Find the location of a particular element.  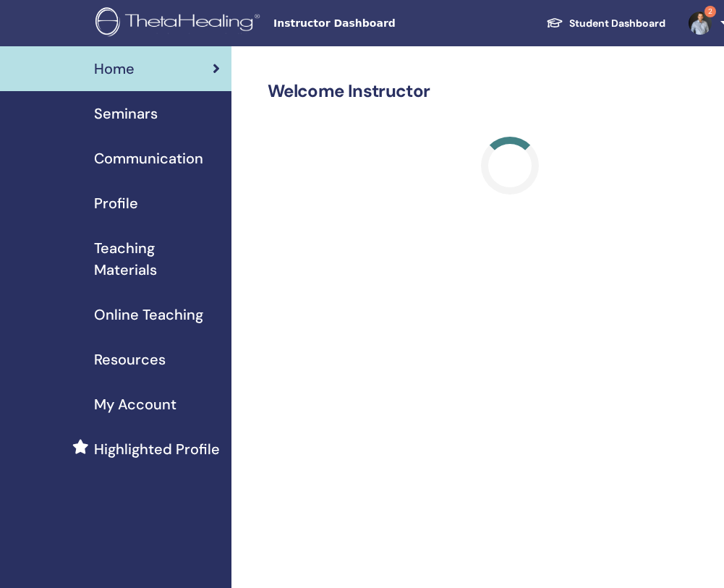

span: Highlighted Profile is located at coordinates (157, 449).